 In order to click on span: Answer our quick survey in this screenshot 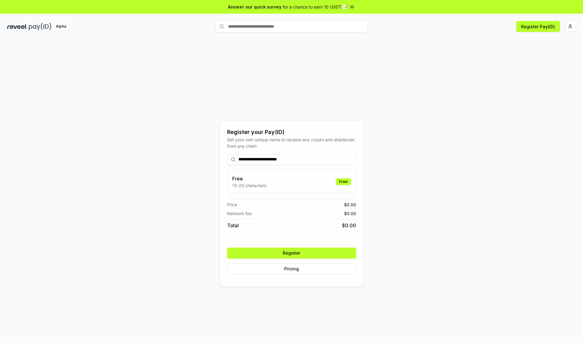, I will do `click(255, 7)`.